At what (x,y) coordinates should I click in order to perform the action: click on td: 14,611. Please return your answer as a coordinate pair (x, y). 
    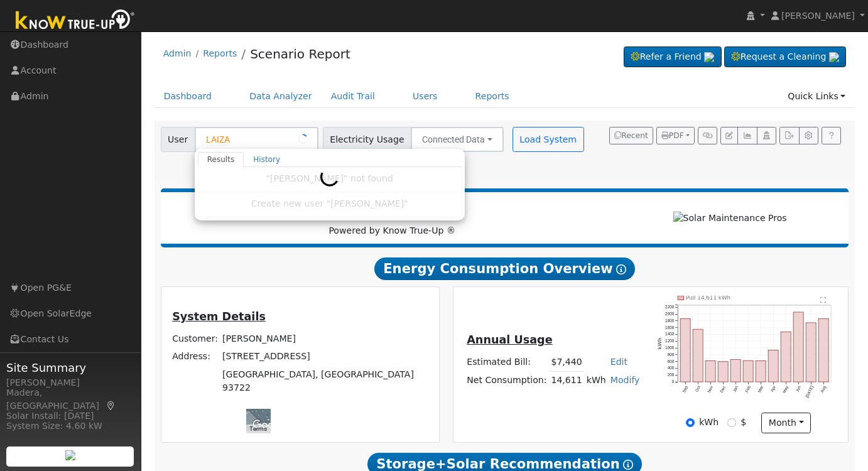
    Looking at the image, I should click on (567, 380).